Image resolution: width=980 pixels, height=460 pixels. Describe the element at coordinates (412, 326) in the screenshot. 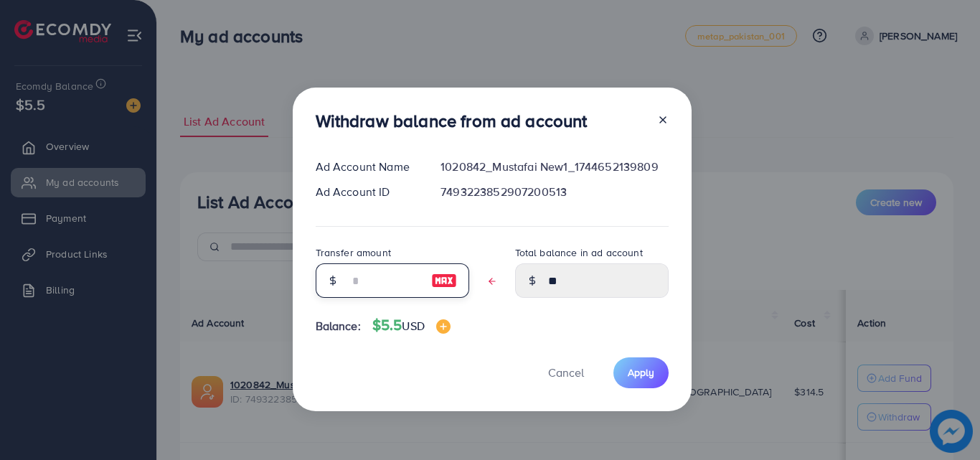

I see `span: USD` at that location.